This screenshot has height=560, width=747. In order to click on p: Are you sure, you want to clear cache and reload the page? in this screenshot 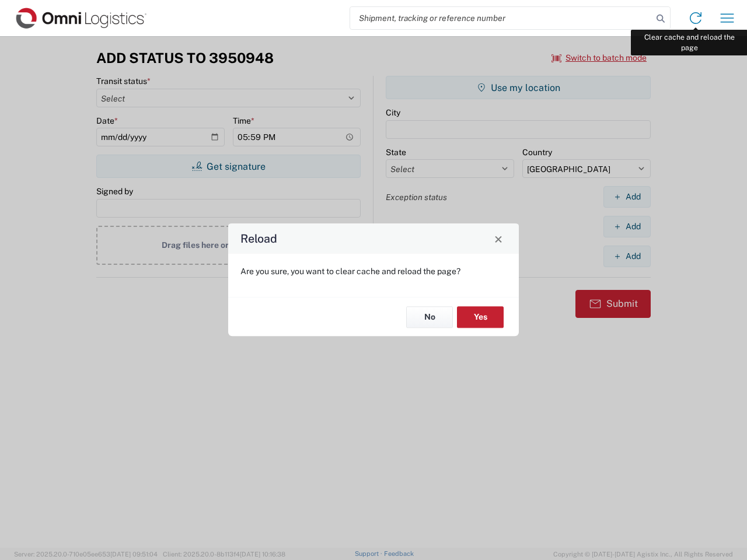, I will do `click(374, 271)`.